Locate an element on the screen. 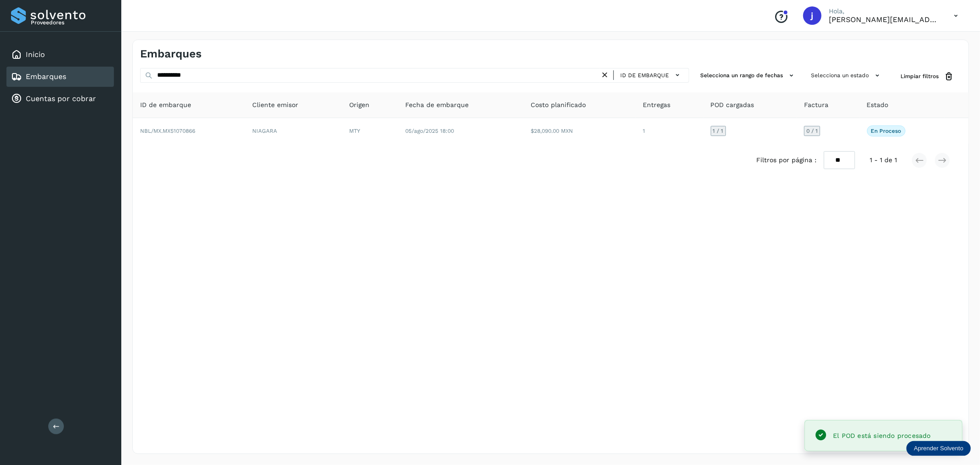  a: Embarques is located at coordinates (46, 76).